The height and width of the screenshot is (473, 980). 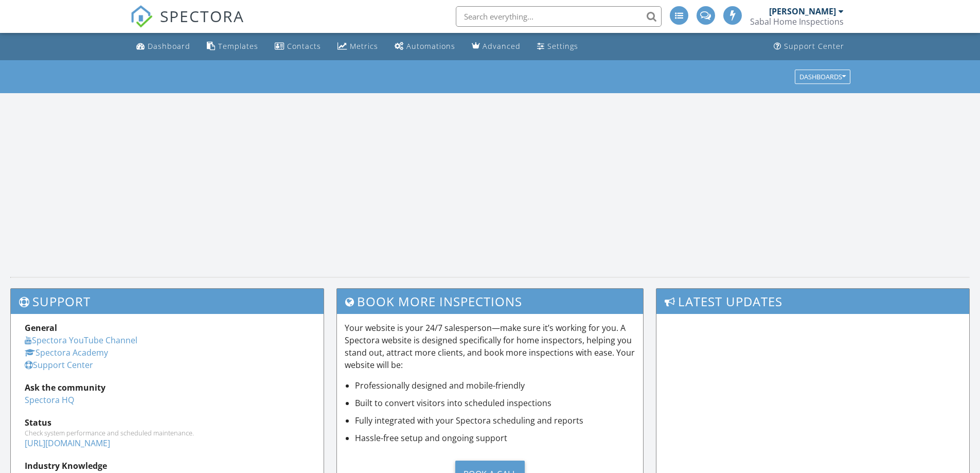 What do you see at coordinates (501, 46) in the screenshot?
I see `div: Advanced` at bounding box center [501, 46].